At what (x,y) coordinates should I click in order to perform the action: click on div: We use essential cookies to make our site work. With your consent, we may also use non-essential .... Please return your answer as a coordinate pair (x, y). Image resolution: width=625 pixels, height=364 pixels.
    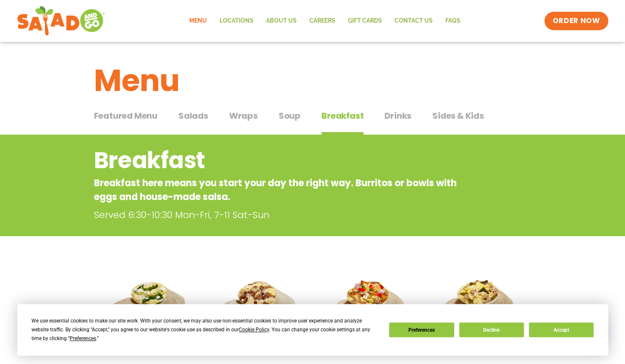
    Looking at the image, I should click on (206, 330).